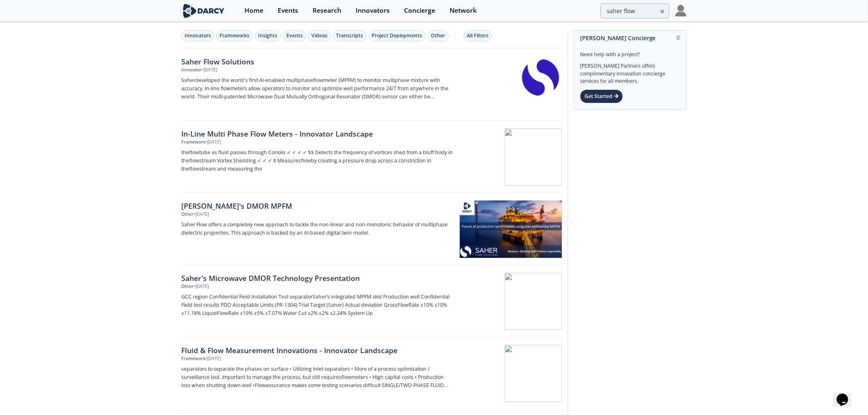  Describe the element at coordinates (317, 161) in the screenshot. I see `p: the tube as fluid passes through Coriolis ✓ ✓ ✓ ✓ $$ Detects the frequency of vortices shed from ...` at that location.